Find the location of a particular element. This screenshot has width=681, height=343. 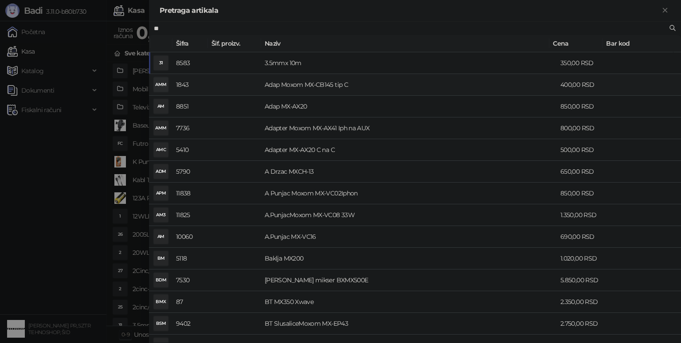

td: 1.350,00 RSD is located at coordinates (584, 215).